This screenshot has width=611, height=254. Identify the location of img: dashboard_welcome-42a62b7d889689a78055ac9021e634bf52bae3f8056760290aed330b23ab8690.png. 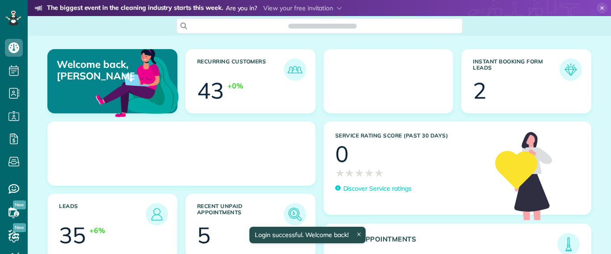
(137, 82).